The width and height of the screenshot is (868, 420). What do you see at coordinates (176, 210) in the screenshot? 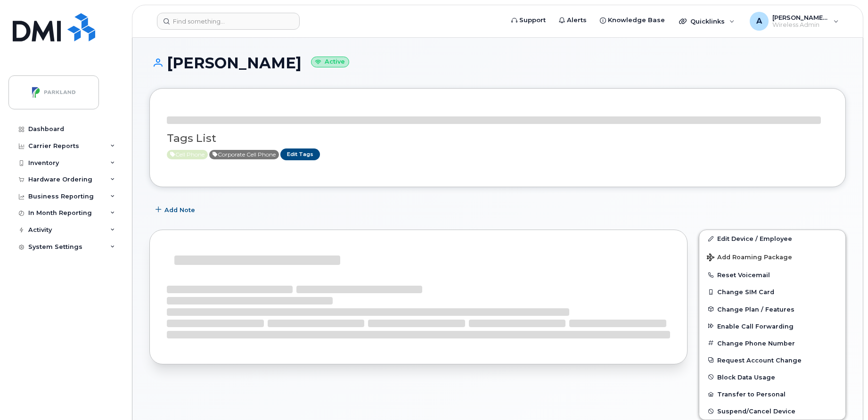
I see `button: Add Note` at bounding box center [176, 210].